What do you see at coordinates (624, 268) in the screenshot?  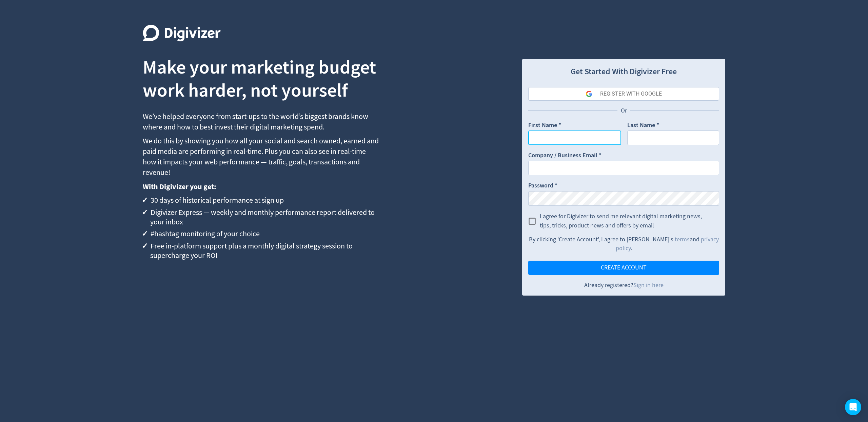 I see `button: CREATE ACCOUNT` at bounding box center [624, 268].